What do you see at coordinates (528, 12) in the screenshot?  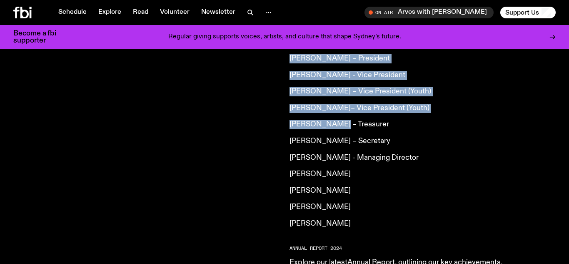 I see `button: Support Us` at bounding box center [528, 12].